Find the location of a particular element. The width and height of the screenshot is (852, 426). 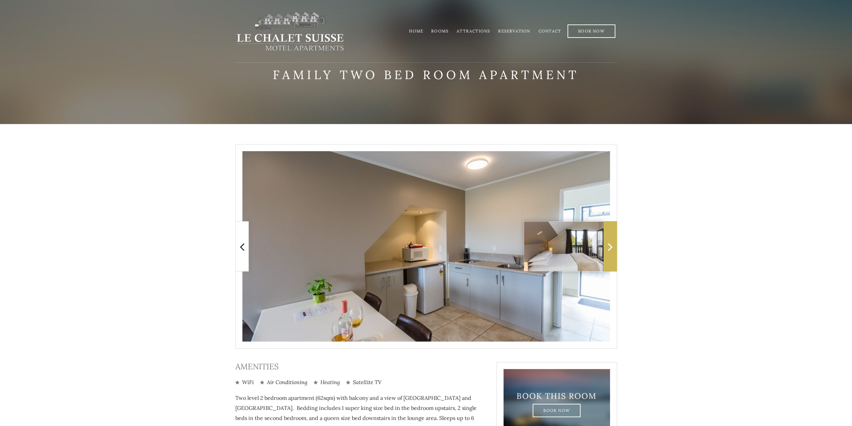

li: WiFi is located at coordinates (244, 382).